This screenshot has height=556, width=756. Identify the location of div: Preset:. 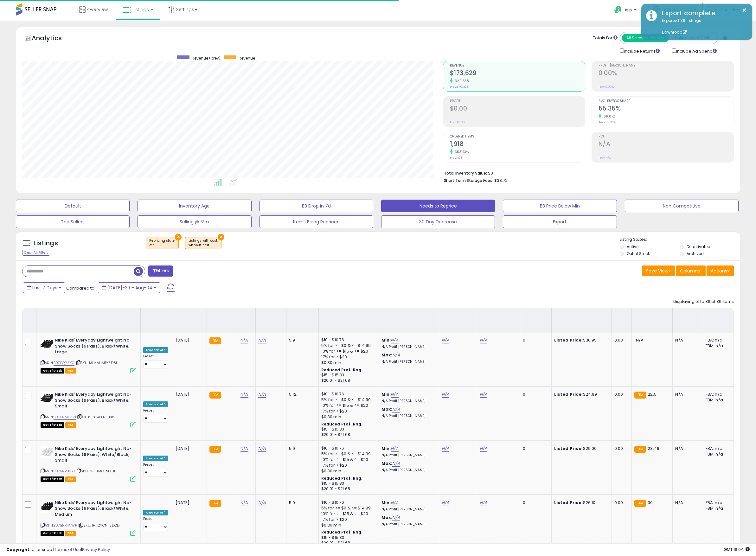
(156, 524).